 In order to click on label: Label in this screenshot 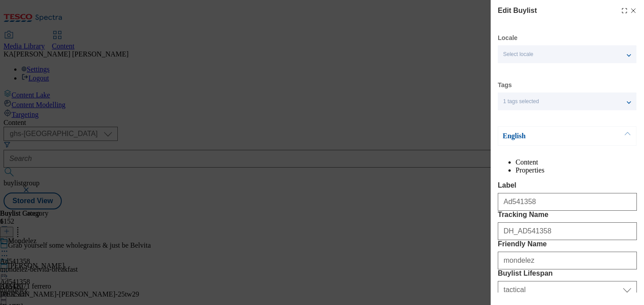, I will do `click(567, 186)`.